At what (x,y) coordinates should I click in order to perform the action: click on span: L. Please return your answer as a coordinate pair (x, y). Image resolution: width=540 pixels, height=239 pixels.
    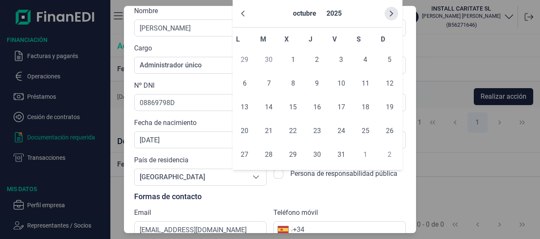
    Looking at the image, I should click on (238, 39).